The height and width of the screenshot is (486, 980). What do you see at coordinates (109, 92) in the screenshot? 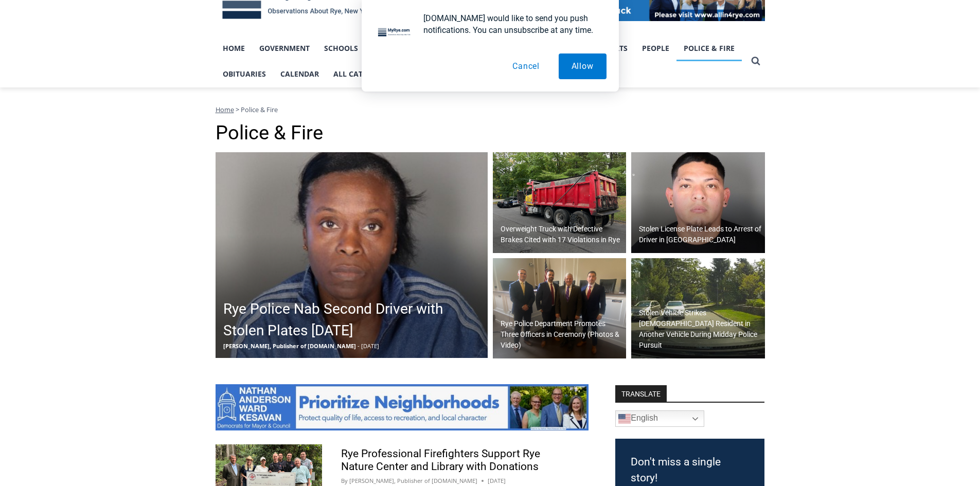
I see `div: 2` at bounding box center [109, 92].